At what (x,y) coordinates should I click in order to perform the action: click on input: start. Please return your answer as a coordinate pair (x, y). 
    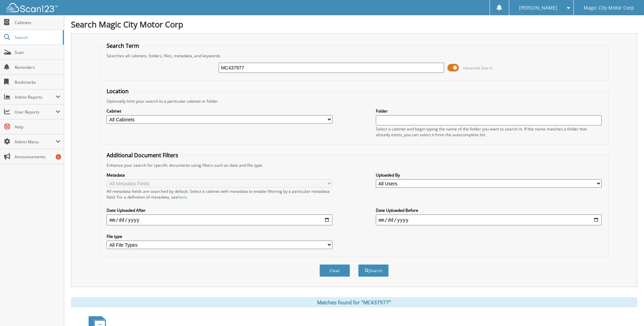
    Looking at the image, I should click on (220, 220).